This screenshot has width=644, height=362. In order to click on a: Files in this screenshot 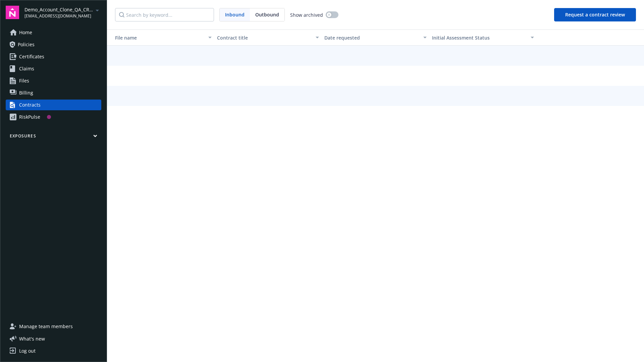, I will do `click(53, 81)`.